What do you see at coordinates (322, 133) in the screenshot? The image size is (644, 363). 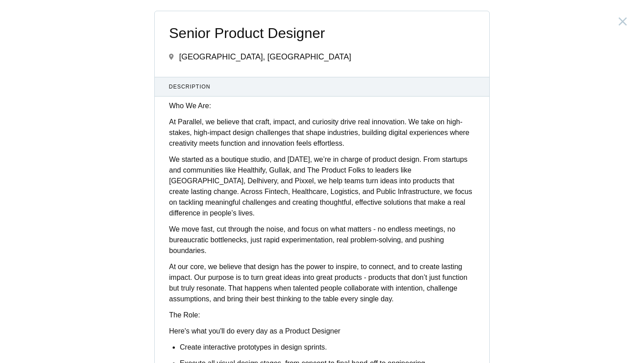 I see `p: At Parallel, we believe that craft, impact, and curiosity drive real innovation. We take on high-...` at bounding box center [322, 133].